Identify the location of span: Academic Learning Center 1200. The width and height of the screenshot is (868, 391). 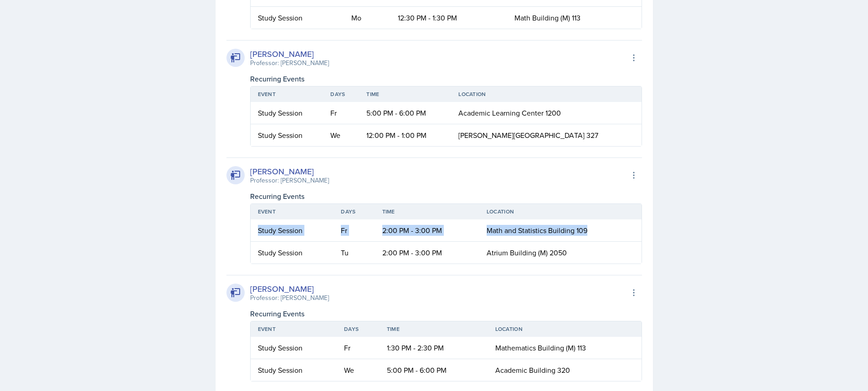
(509, 113).